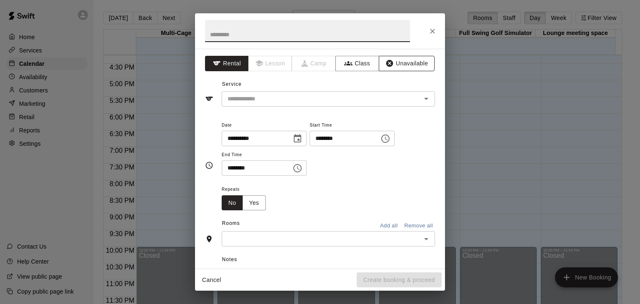 The height and width of the screenshot is (304, 640). What do you see at coordinates (406, 63) in the screenshot?
I see `button: Unavailable` at bounding box center [406, 63].